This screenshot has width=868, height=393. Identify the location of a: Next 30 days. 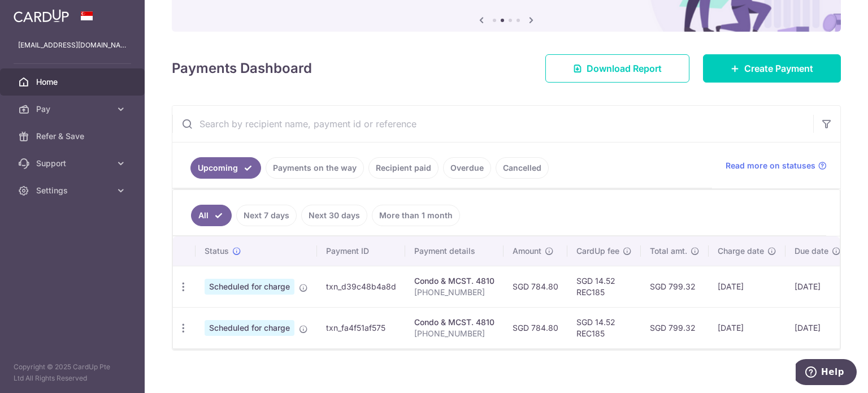
(334, 215).